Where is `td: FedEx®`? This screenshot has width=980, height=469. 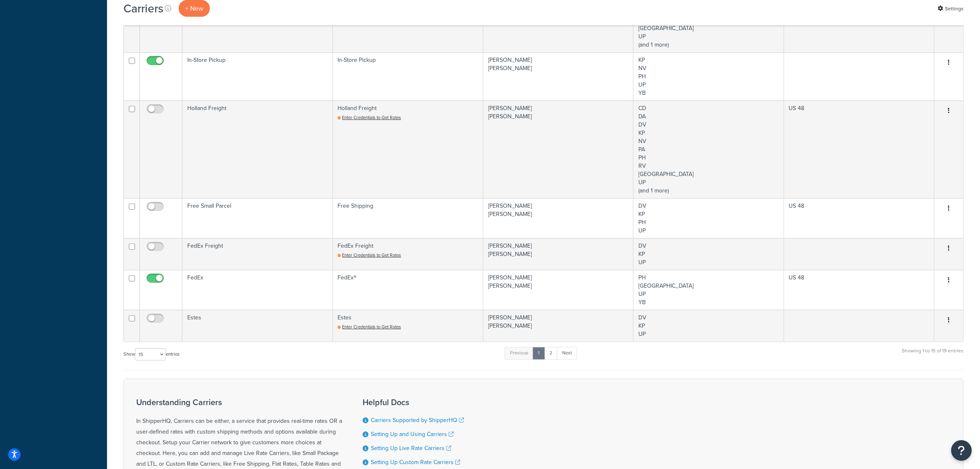 td: FedEx® is located at coordinates (408, 290).